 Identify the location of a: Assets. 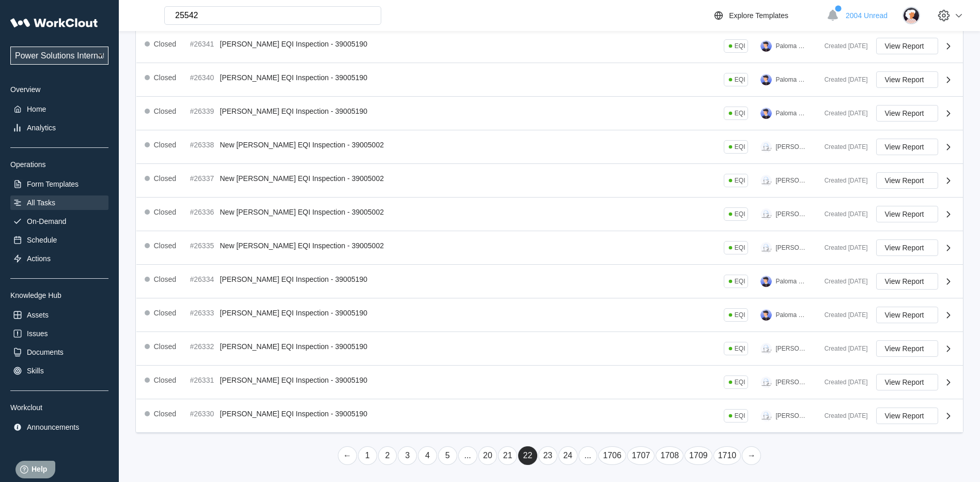
(60, 315).